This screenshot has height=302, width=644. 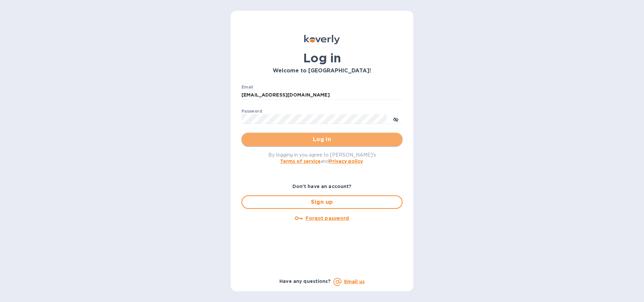 I want to click on label: Email, so click(x=247, y=87).